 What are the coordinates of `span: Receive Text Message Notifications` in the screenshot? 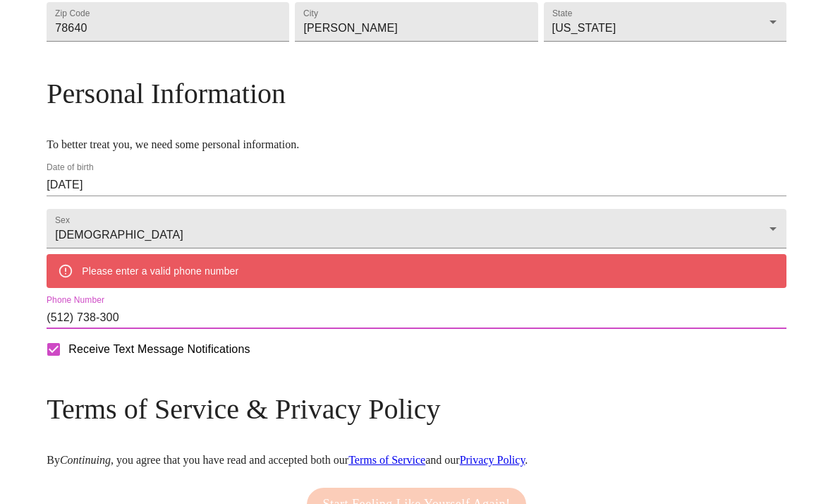 It's located at (158, 349).